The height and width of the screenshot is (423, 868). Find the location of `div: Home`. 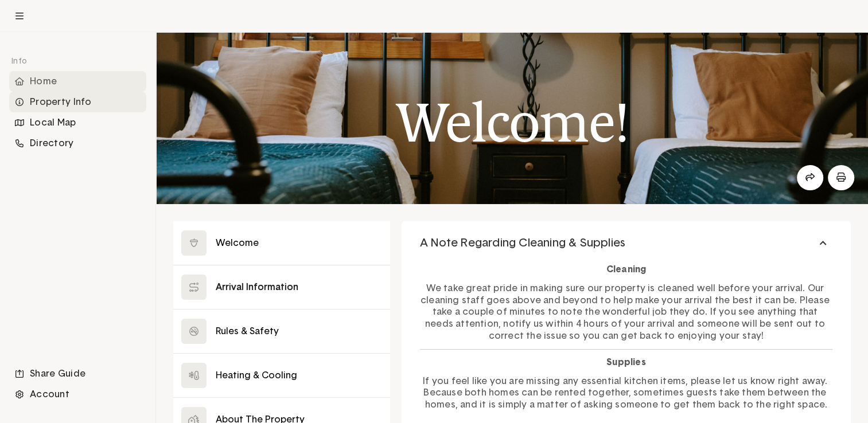

div: Home is located at coordinates (77, 82).